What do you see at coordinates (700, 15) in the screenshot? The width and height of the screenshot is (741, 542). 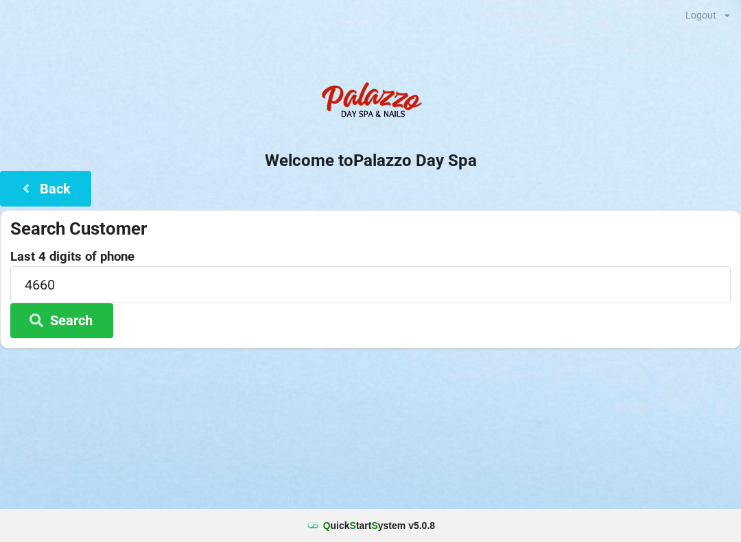 I see `div: Logout` at bounding box center [700, 15].